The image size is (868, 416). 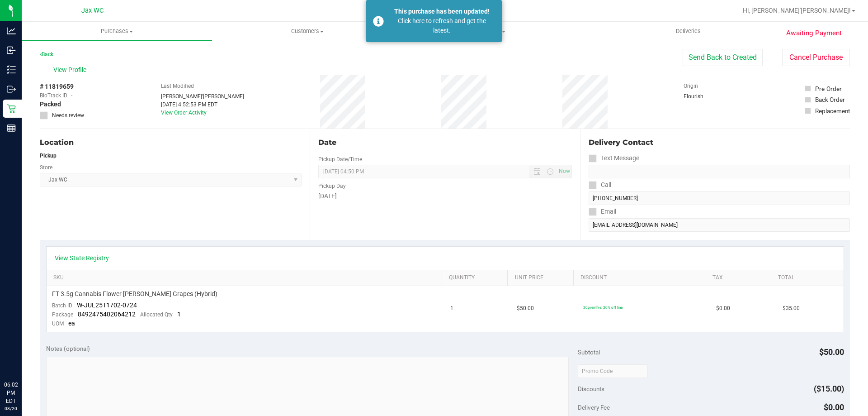 I want to click on span: Needs review, so click(x=68, y=115).